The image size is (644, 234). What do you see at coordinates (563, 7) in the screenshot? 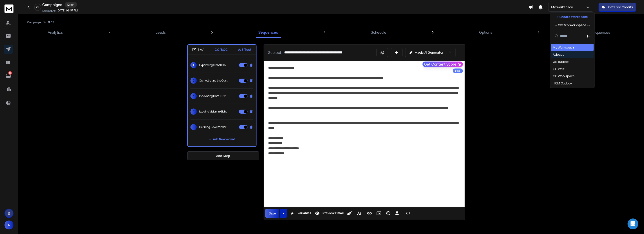
I see `p: My Workspace` at bounding box center [563, 7].